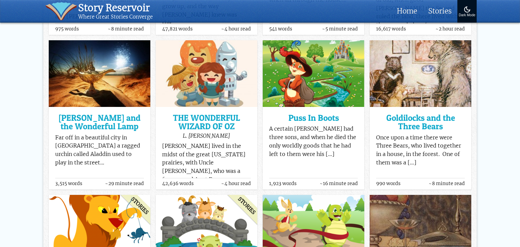 The height and width of the screenshot is (247, 520). What do you see at coordinates (391, 29) in the screenshot?
I see `span: 16,617 words` at bounding box center [391, 29].